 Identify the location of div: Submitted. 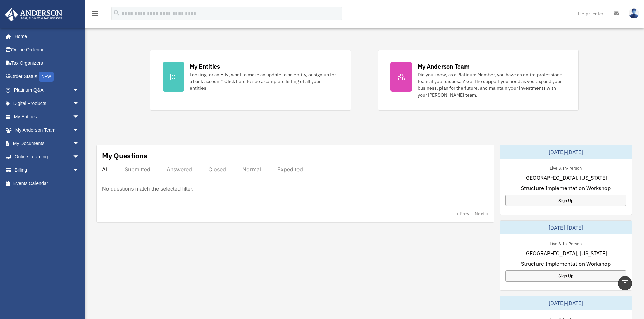
(137, 170).